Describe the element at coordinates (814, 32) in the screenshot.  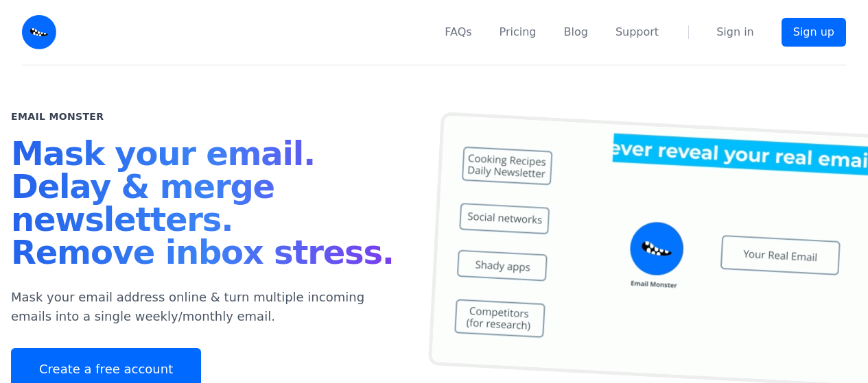
I see `a: Sign up` at that location.